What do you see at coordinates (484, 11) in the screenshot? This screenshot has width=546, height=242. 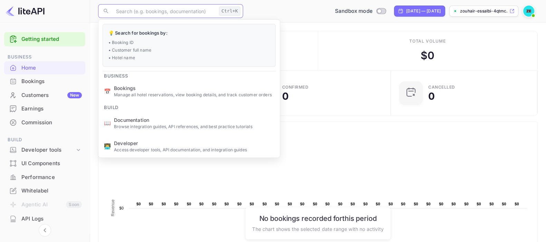 I see `p: zouhair-essalbi-4qtmc....` at bounding box center [484, 11].